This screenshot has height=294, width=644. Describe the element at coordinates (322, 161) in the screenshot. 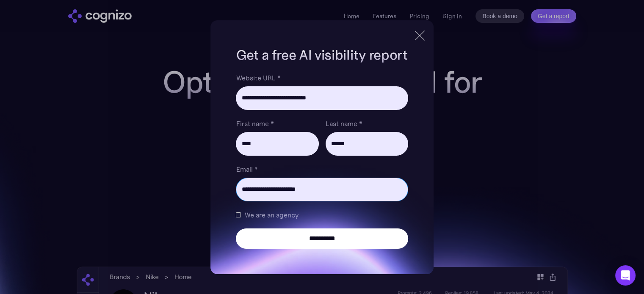

I see `form: Brand Report Form` at that location.